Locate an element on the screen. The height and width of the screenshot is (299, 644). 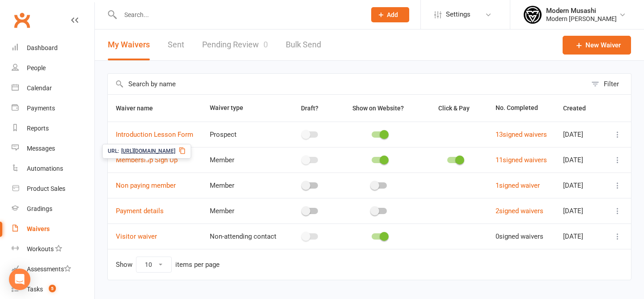
div: Reports is located at coordinates (38, 128).